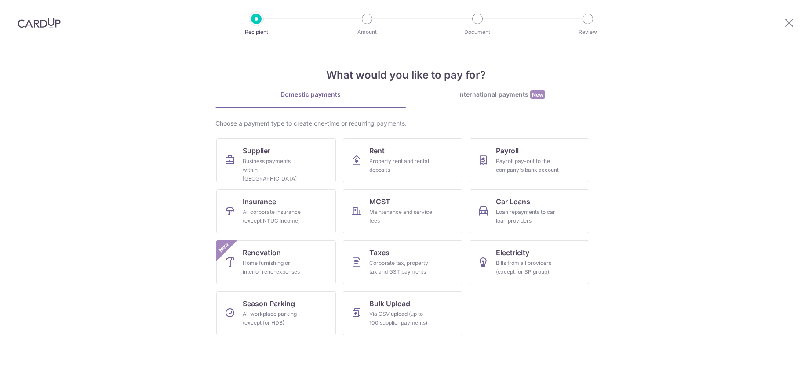 The image size is (812, 383). What do you see at coordinates (256, 32) in the screenshot?
I see `p: Recipient` at bounding box center [256, 32].